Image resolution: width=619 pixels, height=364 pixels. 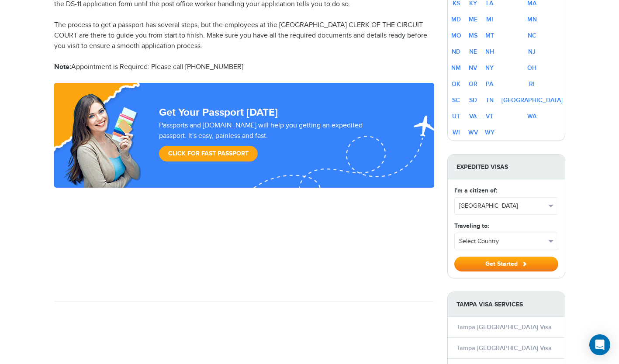 What do you see at coordinates (473, 100) in the screenshot?
I see `a: SD` at bounding box center [473, 100].